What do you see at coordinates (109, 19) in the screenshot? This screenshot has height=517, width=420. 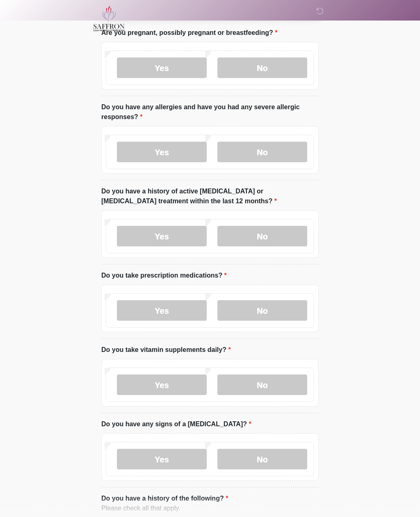 I see `img: Saffron Laser Aesthetics and Medical Spa Logo` at bounding box center [109, 19].